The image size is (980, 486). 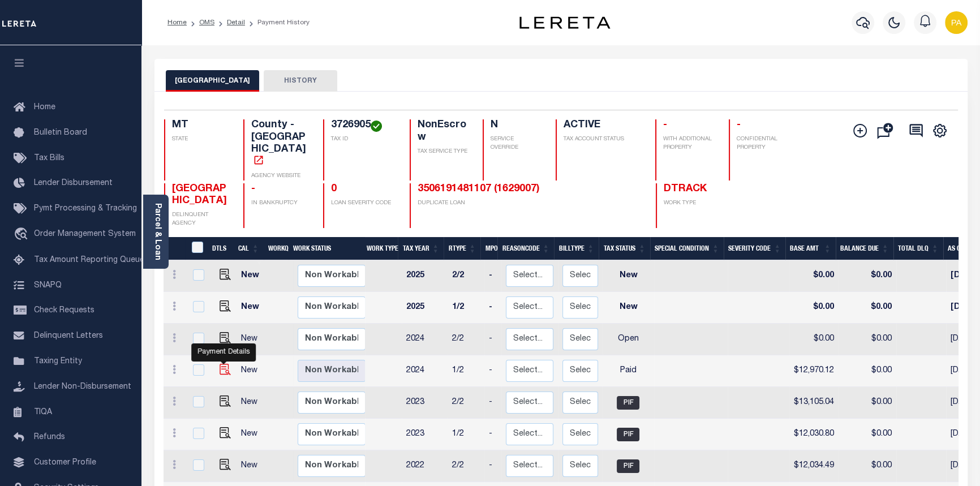 What do you see at coordinates (864, 248) in the screenshot?
I see `th: Balance Due: activate to sort column ascending` at bounding box center [864, 248].